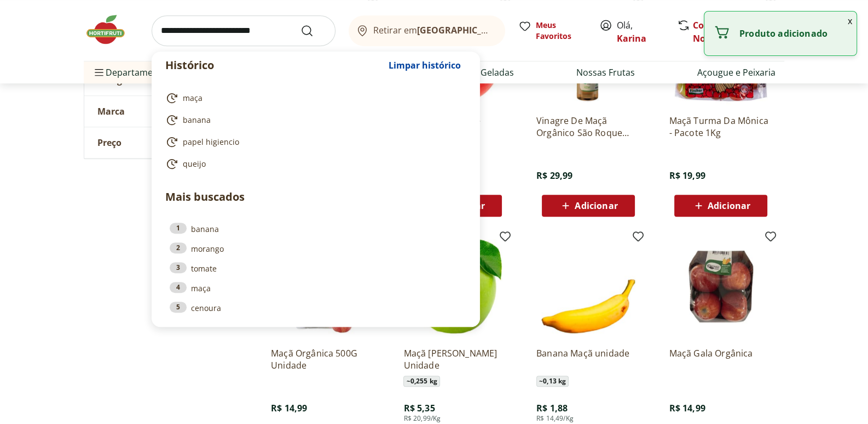 This screenshot has height=424, width=868. I want to click on a: 4maça, so click(316, 288).